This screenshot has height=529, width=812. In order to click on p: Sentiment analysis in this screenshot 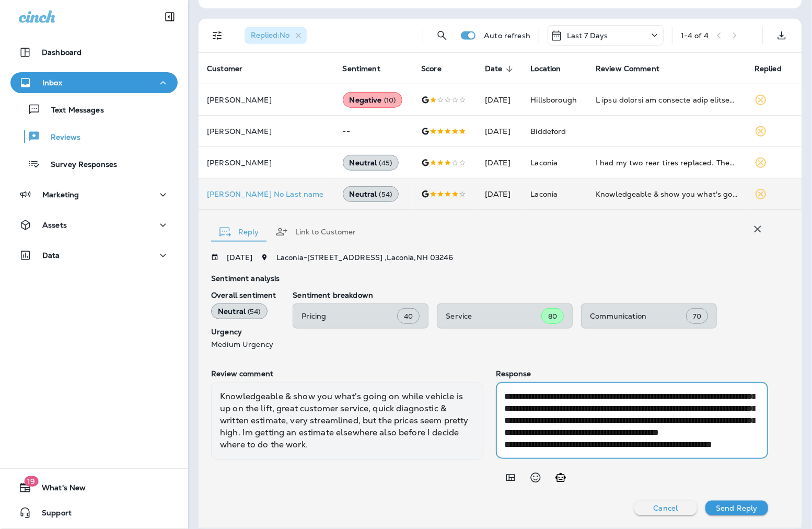, I will do `click(489, 278)`.